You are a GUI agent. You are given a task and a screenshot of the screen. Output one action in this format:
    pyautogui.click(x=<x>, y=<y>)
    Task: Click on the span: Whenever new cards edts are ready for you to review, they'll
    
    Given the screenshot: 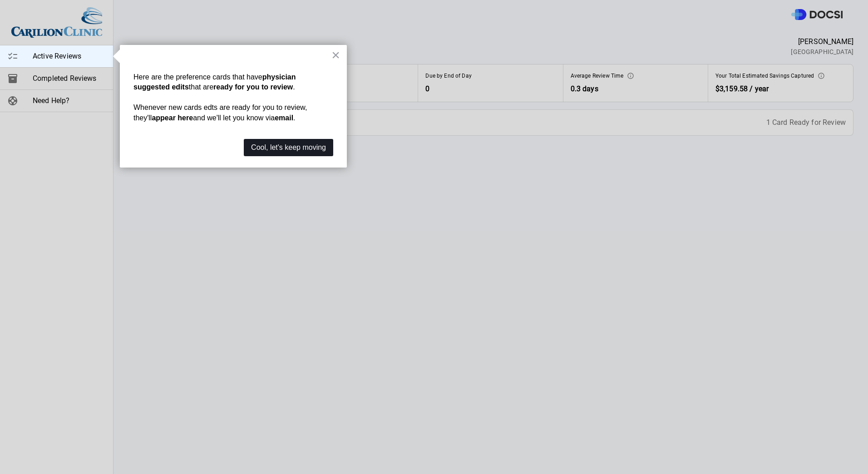 What is the action you would take?
    pyautogui.click(x=221, y=112)
    